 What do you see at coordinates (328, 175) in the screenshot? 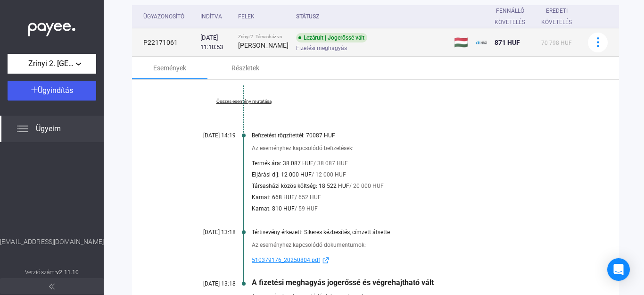
I see `span: / 12 000 HUF` at bounding box center [328, 175].